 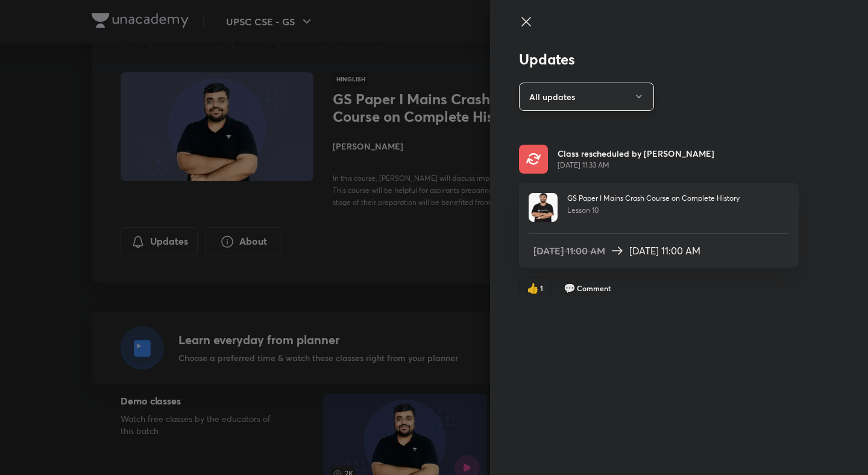 I want to click on p: GS Paper I Mains Crash Course on Complete History, so click(x=653, y=198).